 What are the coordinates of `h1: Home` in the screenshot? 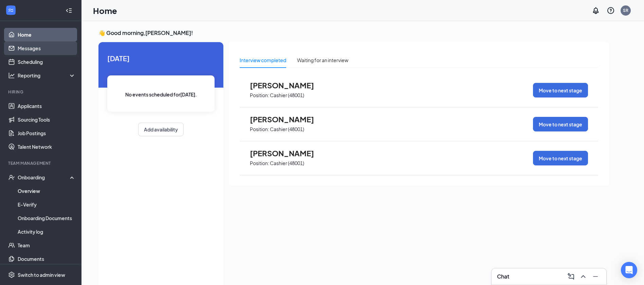 It's located at (105, 11).